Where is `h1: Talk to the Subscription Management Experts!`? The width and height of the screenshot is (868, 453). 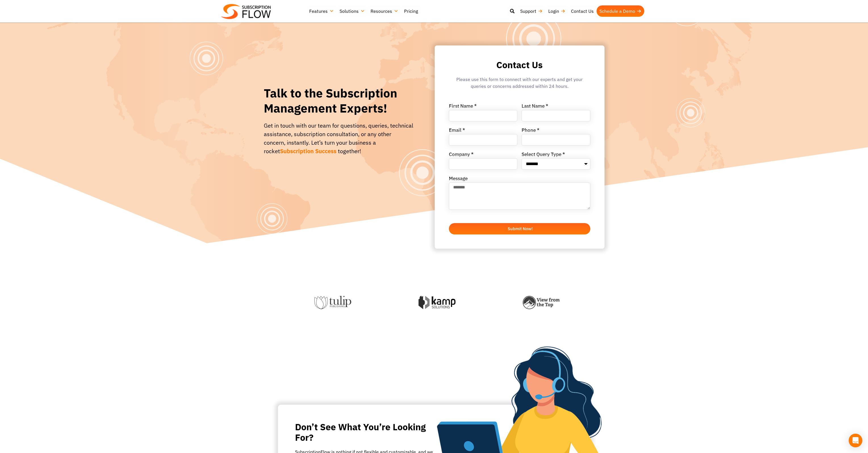 h1: Talk to the Subscription Management Experts! is located at coordinates (338, 101).